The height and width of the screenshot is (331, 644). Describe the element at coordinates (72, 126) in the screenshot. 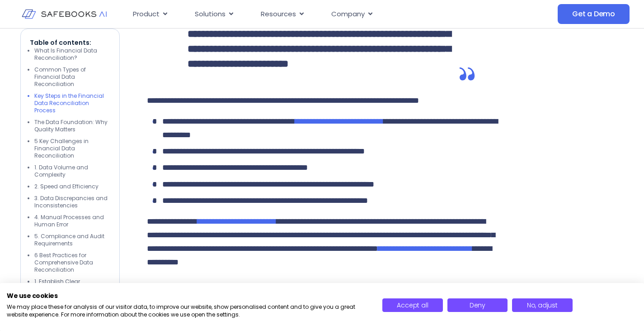

I see `li: The Data Foundation: Why Quality Matters` at that location.